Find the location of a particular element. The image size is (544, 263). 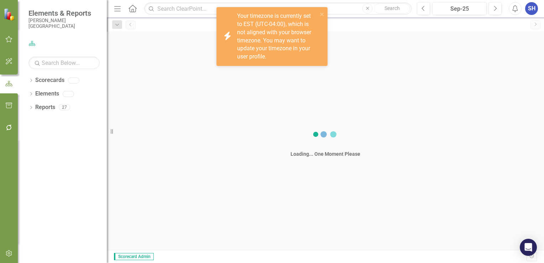

input: Search ClearPoint... is located at coordinates (278, 9).